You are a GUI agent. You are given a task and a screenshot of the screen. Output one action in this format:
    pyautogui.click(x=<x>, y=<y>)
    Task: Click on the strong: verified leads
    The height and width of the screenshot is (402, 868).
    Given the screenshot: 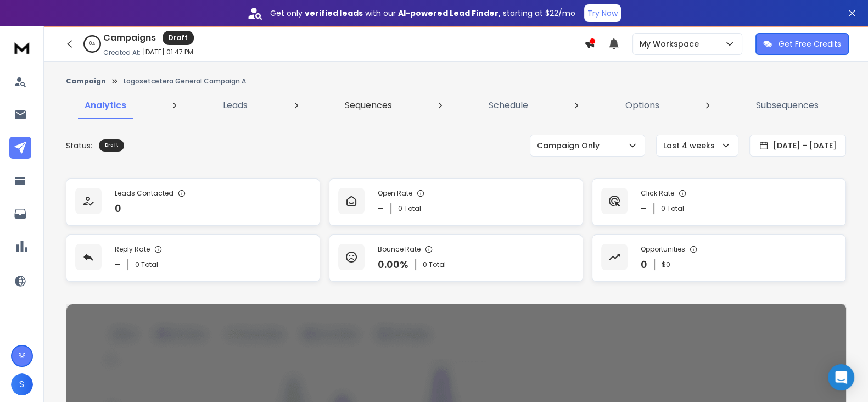 What is the action you would take?
    pyautogui.click(x=334, y=13)
    